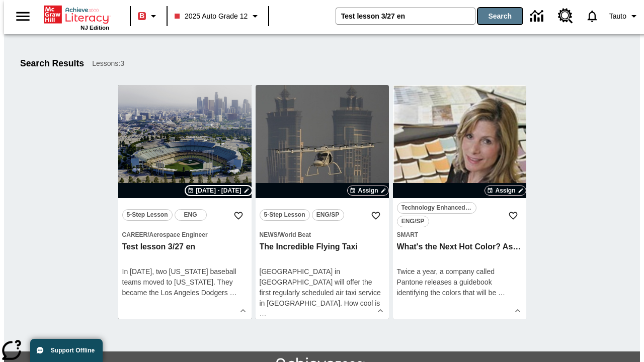 The image size is (644, 362). Describe the element at coordinates (148, 16) in the screenshot. I see `button: Boost Class color is red. Change class color` at that location.